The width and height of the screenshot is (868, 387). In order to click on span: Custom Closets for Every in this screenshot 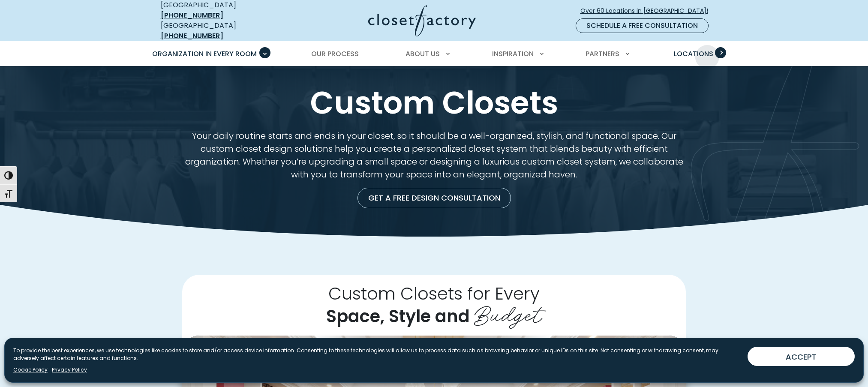, I will do `click(434, 294)`.